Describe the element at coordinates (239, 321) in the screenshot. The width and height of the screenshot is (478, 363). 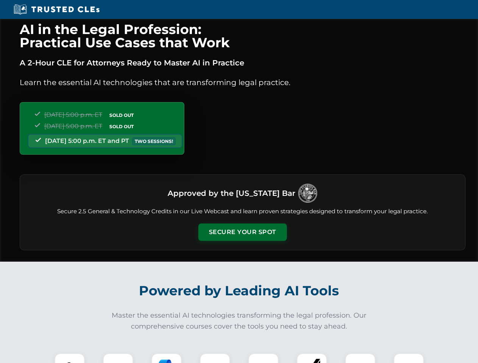
I see `p: Master the essential AI technologies transforming the legal profession. Our comprehensive courses...` at that location.